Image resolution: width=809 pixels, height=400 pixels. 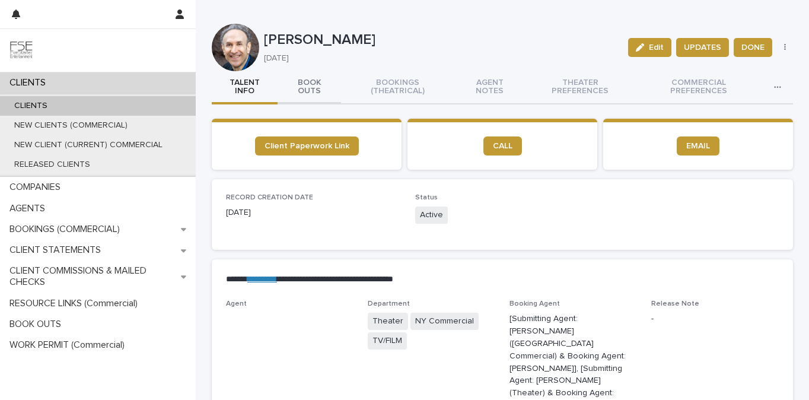 What do you see at coordinates (398, 88) in the screenshot?
I see `button: BOOKINGS (THEATRICAL)` at bounding box center [398, 88].